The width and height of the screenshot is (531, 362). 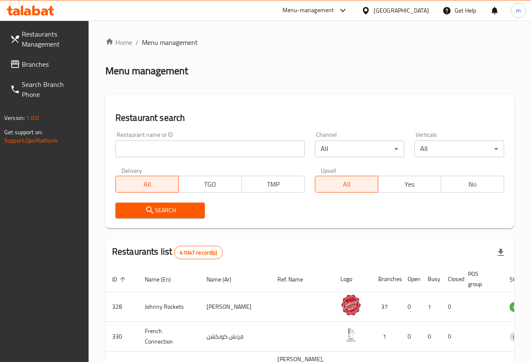 I want to click on nav: breadcrumb, so click(x=310, y=42).